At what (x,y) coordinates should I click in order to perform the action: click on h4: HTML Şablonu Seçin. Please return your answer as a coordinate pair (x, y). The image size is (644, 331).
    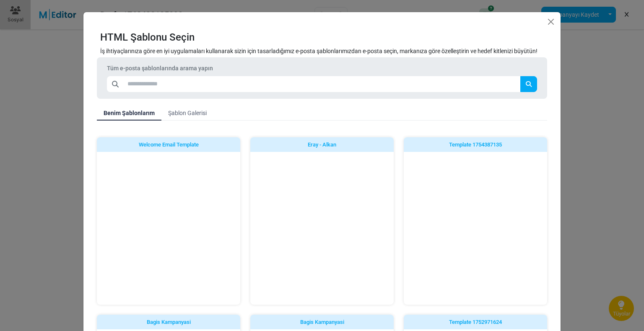
    Looking at the image, I should click on (322, 37).